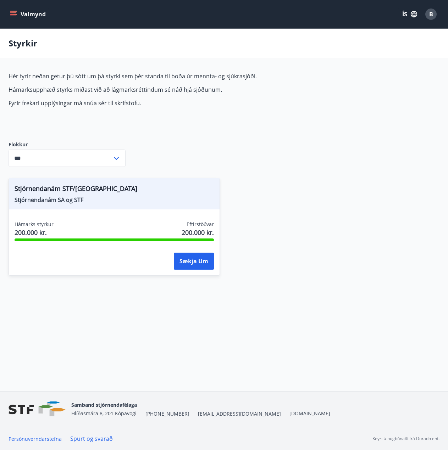  What do you see at coordinates (200, 224) in the screenshot?
I see `span: Eftirstöðvar` at bounding box center [200, 224].